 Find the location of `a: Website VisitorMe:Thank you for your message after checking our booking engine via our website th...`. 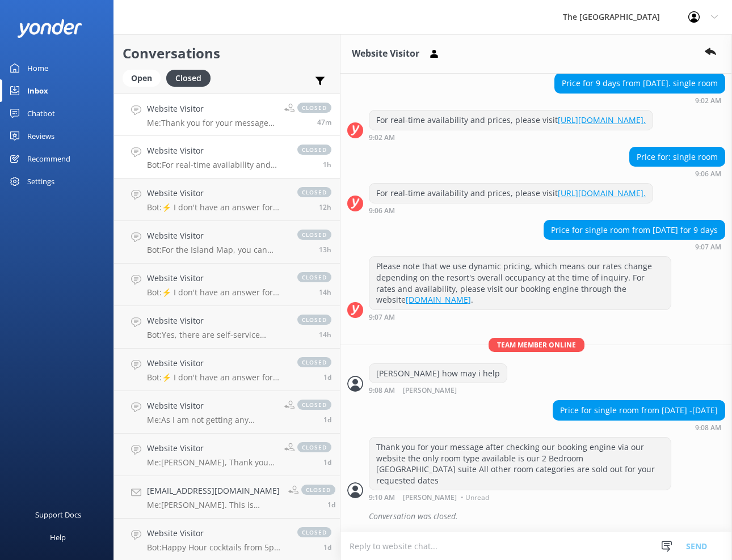

a: Website VisitorMe:Thank you for your message after checking our booking engine via our website th... is located at coordinates (227, 114).